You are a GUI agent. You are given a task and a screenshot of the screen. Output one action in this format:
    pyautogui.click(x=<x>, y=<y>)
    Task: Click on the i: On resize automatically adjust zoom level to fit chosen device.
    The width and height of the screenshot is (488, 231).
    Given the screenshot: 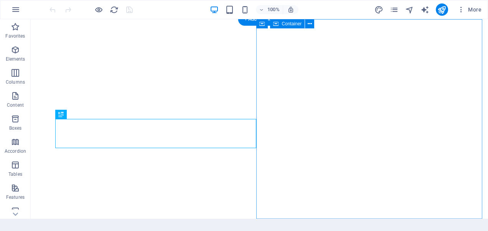 What is the action you would take?
    pyautogui.click(x=291, y=10)
    